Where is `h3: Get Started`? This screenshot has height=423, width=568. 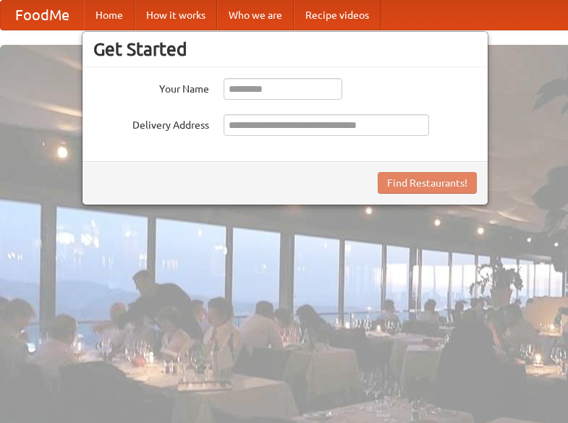
h3: Get Started is located at coordinates (285, 49).